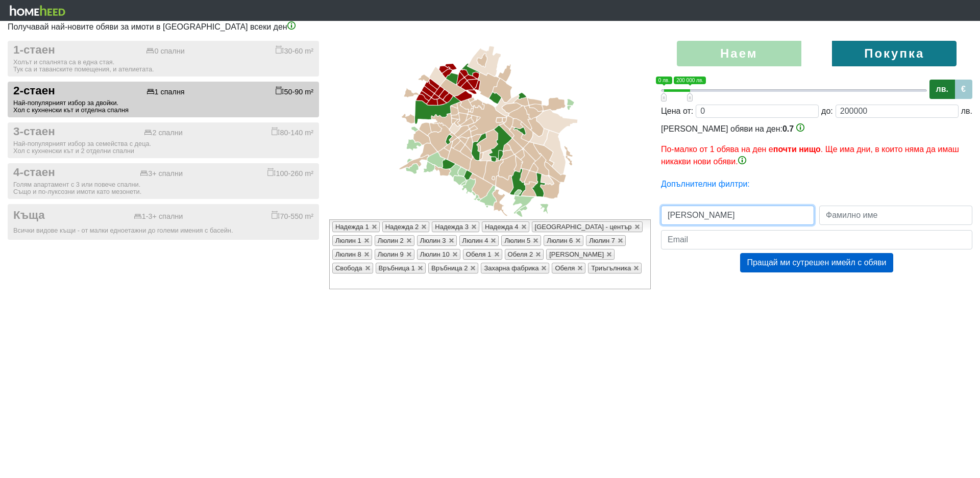 Image resolution: width=980 pixels, height=478 pixels. Describe the element at coordinates (788, 128) in the screenshot. I see `span: 0.7` at that location.